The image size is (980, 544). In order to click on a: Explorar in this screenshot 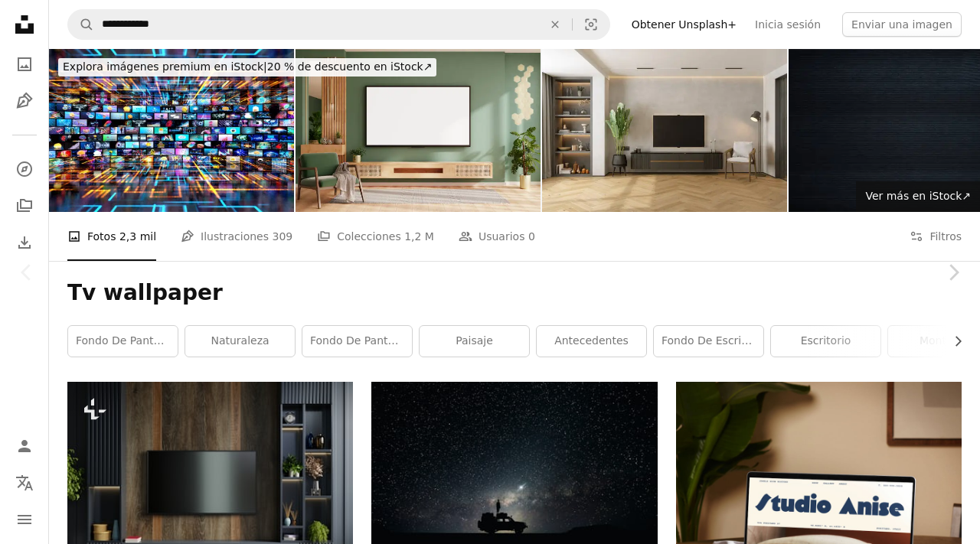, I will do `click(25, 169)`.